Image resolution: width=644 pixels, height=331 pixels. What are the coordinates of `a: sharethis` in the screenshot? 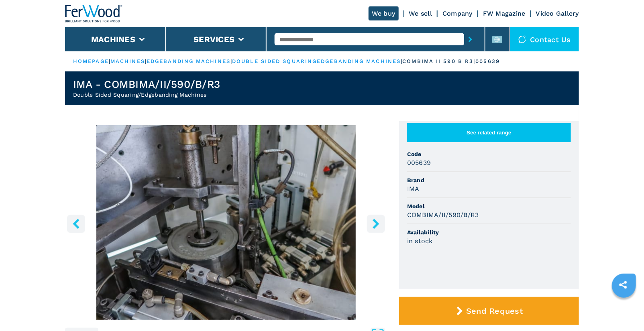 It's located at (623, 285).